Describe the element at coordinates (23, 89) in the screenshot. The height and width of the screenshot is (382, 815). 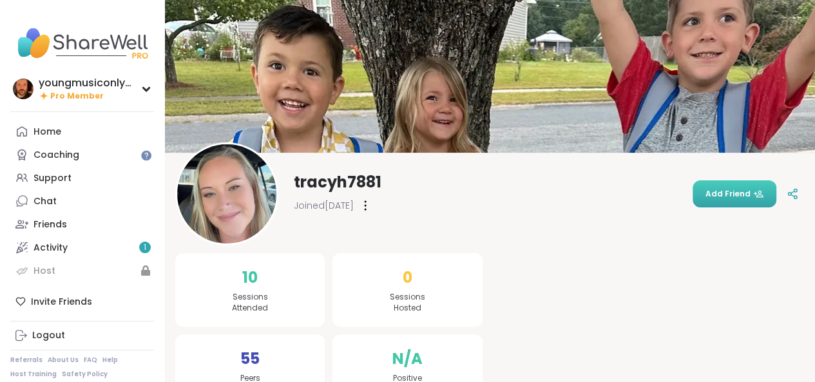
I see `img: youngmusiconlypage` at that location.